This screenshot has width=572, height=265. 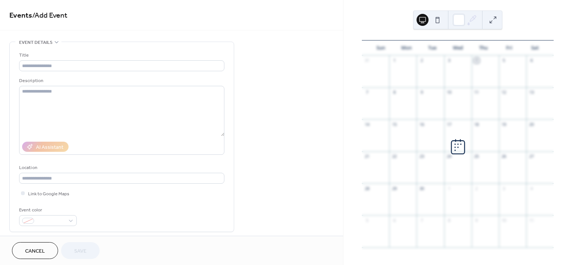 What do you see at coordinates (35, 250) in the screenshot?
I see `button: Cancel` at bounding box center [35, 250].